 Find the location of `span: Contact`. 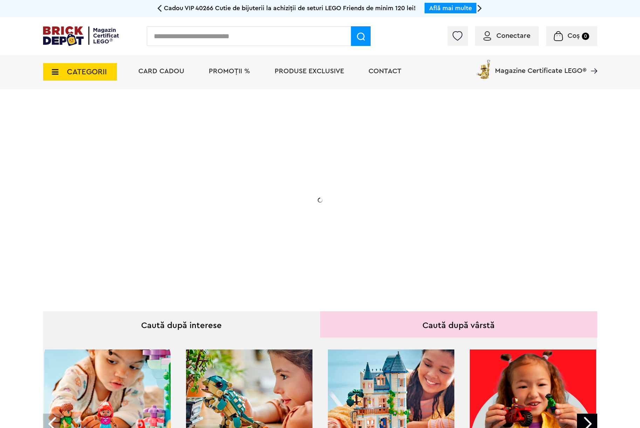

span: Contact is located at coordinates (385, 71).